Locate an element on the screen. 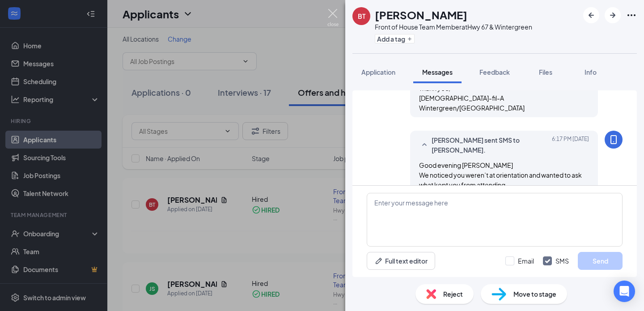 This screenshot has width=644, height=311. span: Files is located at coordinates (546, 72).